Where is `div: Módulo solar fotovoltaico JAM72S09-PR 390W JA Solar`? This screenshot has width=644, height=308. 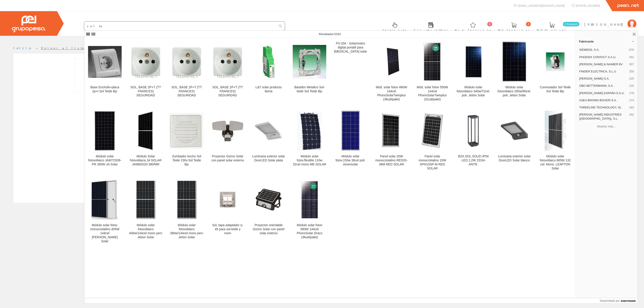 div: Módulo solar fotovoltaico JAM72S09-PR 390W JA Solar is located at coordinates (105, 160).